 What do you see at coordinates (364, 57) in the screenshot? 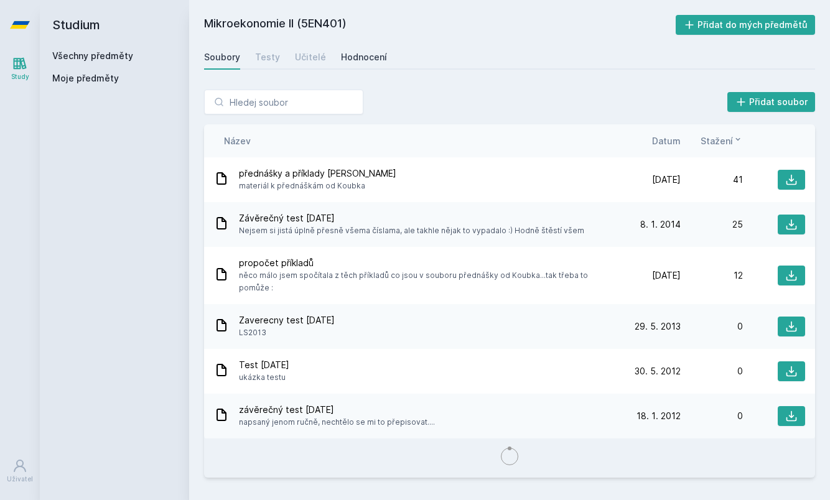
I see `div: Hodnocení` at bounding box center [364, 57].